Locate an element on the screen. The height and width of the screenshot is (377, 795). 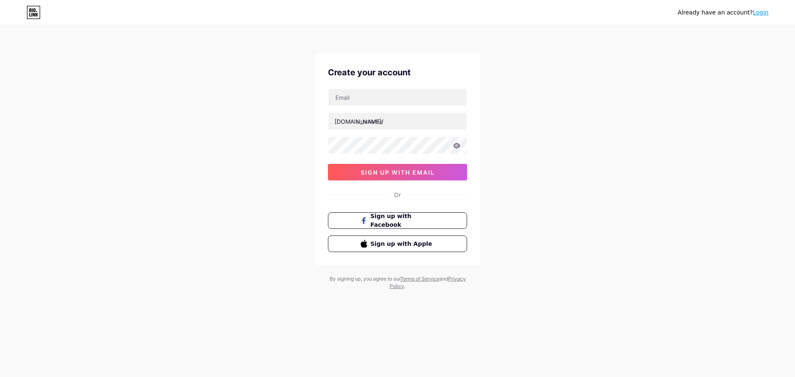
input: username is located at coordinates (398, 121).